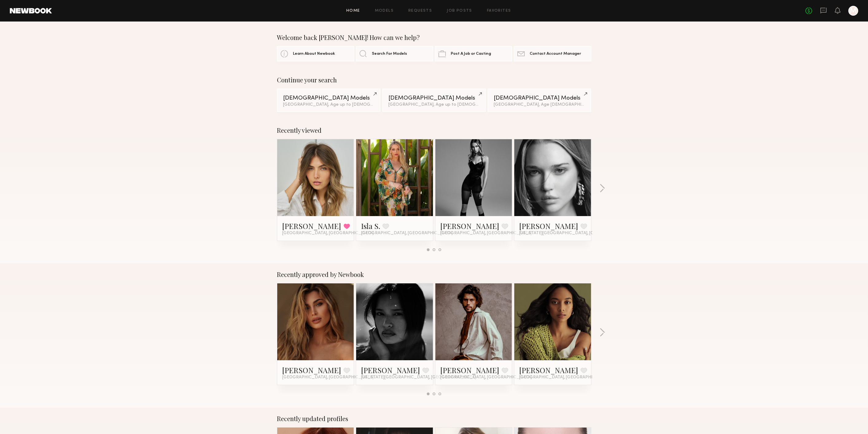 Image resolution: width=868 pixels, height=434 pixels. I want to click on a: Requests, so click(420, 11).